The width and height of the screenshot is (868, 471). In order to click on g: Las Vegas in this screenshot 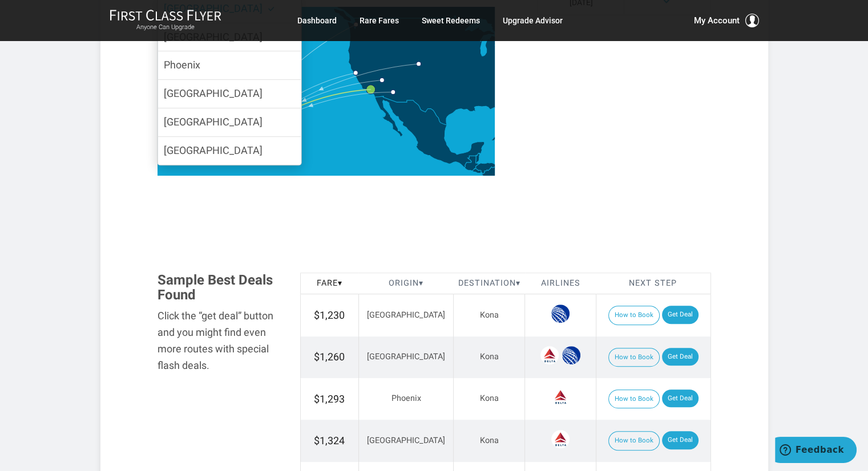, I will do `click(384, 80)`.